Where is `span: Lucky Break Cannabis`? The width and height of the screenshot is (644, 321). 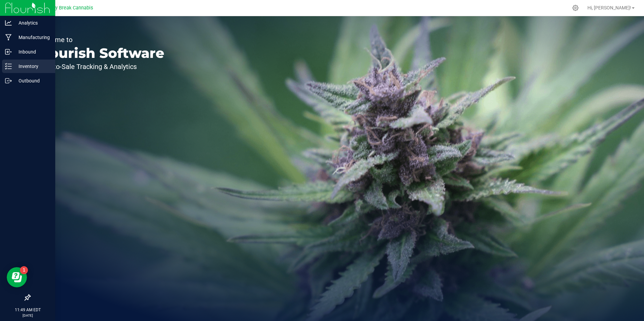 span: Lucky Break Cannabis is located at coordinates (68, 8).